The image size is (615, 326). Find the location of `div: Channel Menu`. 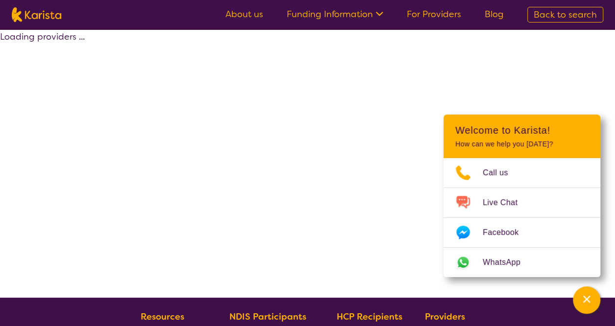

div: Channel Menu is located at coordinates (522, 196).